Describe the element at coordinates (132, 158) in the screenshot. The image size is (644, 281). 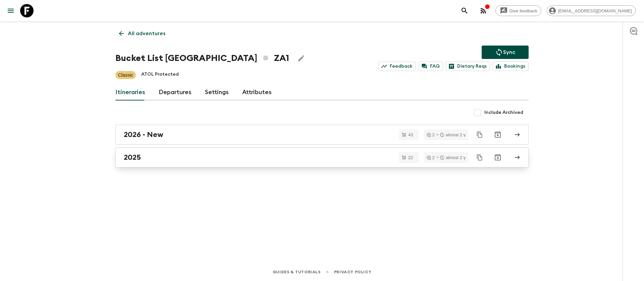
I see `h2: 2025` at that location.